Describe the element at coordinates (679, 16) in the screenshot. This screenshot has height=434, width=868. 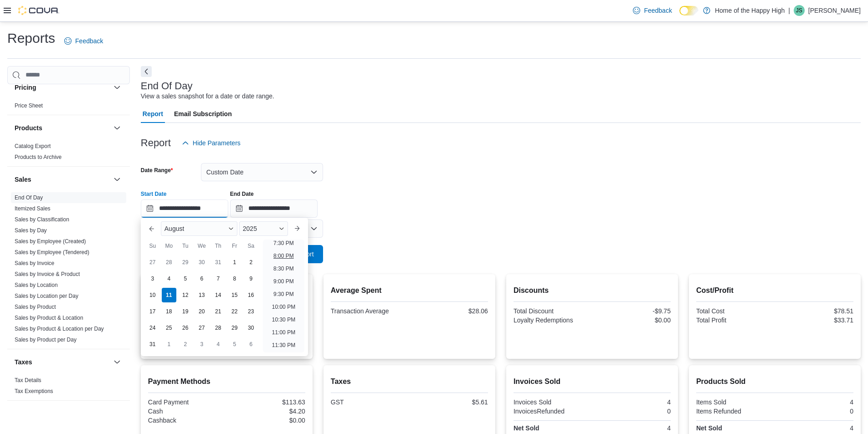
I see `span: Dark Mode` at that location.